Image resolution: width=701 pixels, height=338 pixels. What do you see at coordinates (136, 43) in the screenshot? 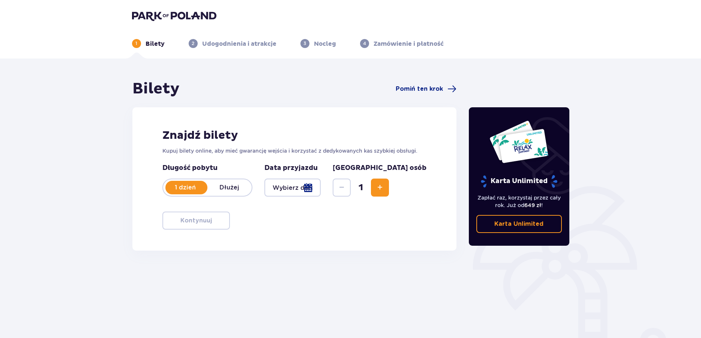
I see `p: 1` at bounding box center [136, 43].